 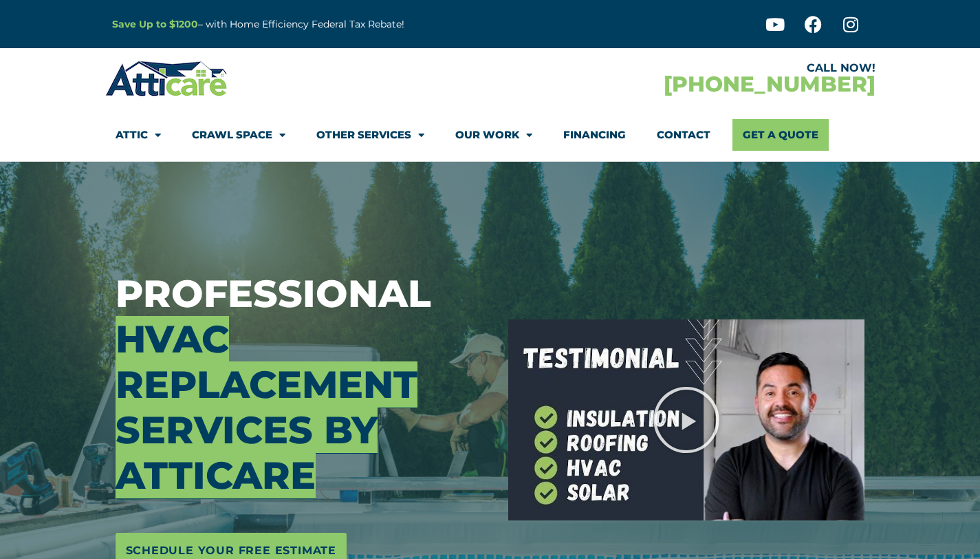 What do you see at coordinates (266, 407) in the screenshot?
I see `span: HVAC Replacement Services by Atticare` at bounding box center [266, 407].